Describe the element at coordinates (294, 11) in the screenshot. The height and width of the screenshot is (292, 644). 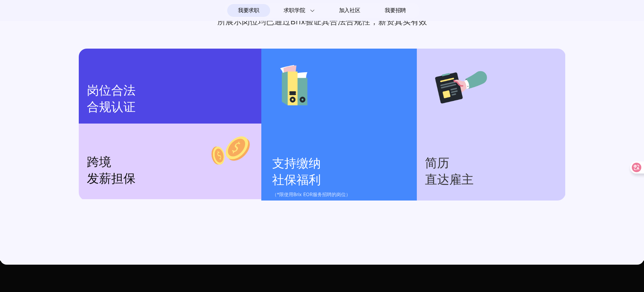
I see `span: 求职学院` at that location.